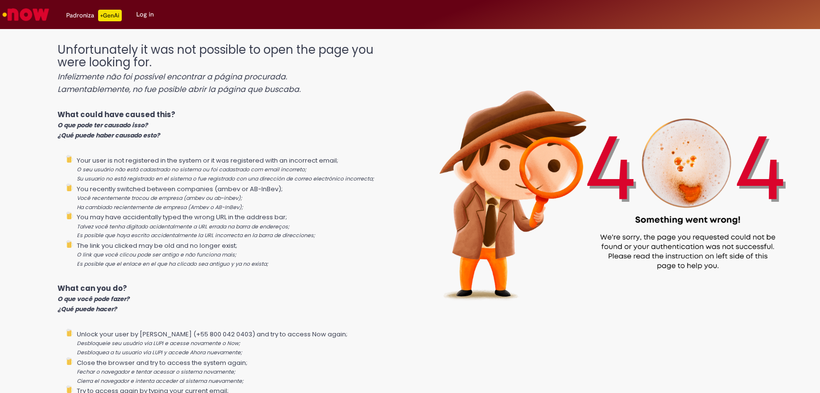 The height and width of the screenshot is (393, 820). What do you see at coordinates (110, 15) in the screenshot?
I see `p: +GenAi` at bounding box center [110, 15].